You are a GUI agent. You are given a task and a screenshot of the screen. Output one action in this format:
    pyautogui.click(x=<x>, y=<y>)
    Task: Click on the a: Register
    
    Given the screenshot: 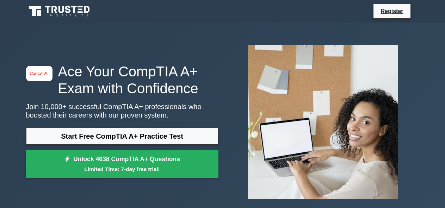 What is the action you would take?
    pyautogui.click(x=392, y=11)
    